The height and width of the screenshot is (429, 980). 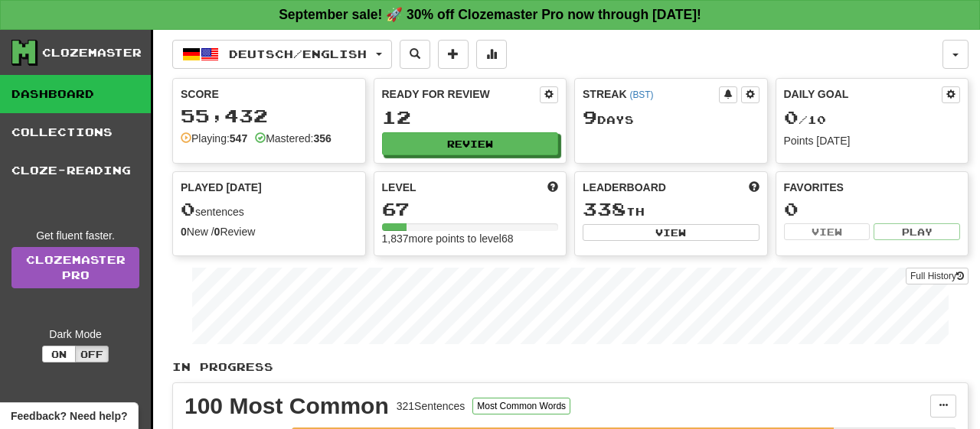 What do you see at coordinates (671, 209) in the screenshot?
I see `div: th` at bounding box center [671, 209].